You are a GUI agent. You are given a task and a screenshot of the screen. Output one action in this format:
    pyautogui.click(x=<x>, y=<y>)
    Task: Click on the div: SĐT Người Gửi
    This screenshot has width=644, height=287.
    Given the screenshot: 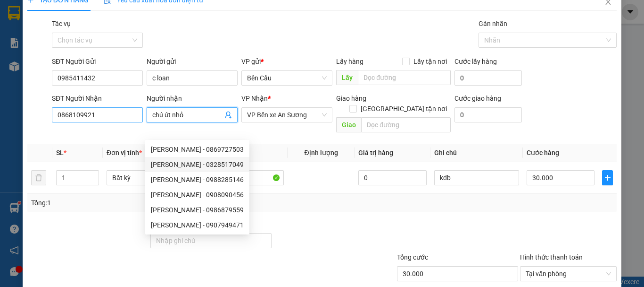 What is the action you would take?
    pyautogui.click(x=97, y=62)
    